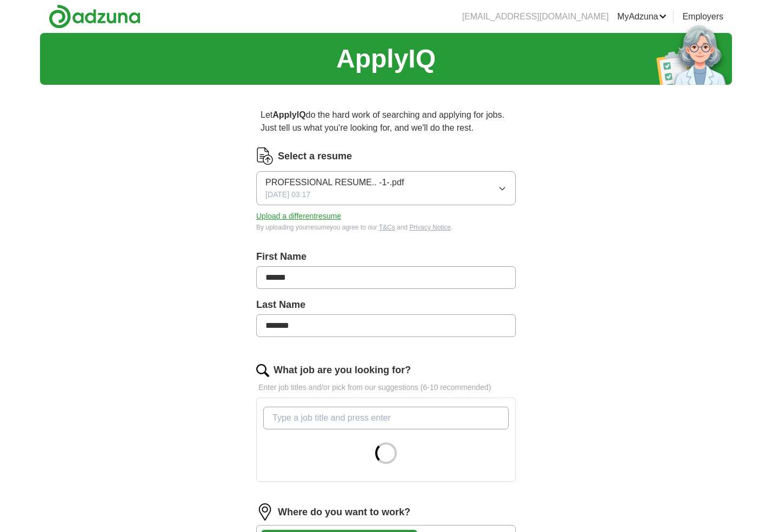 This screenshot has width=772, height=532. Describe the element at coordinates (344, 512) in the screenshot. I see `label: Where do you want to work?` at that location.